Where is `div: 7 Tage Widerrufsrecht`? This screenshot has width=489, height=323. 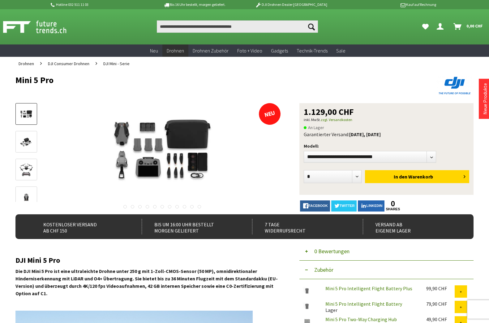 div: 7 Tage Widerrufsrecht is located at coordinates (300, 227).